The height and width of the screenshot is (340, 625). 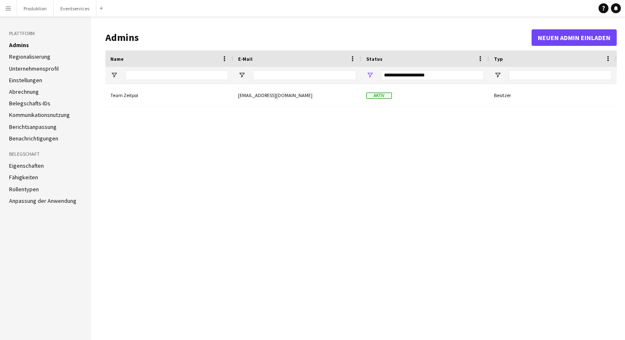 I want to click on div: Besitzer, so click(x=553, y=95).